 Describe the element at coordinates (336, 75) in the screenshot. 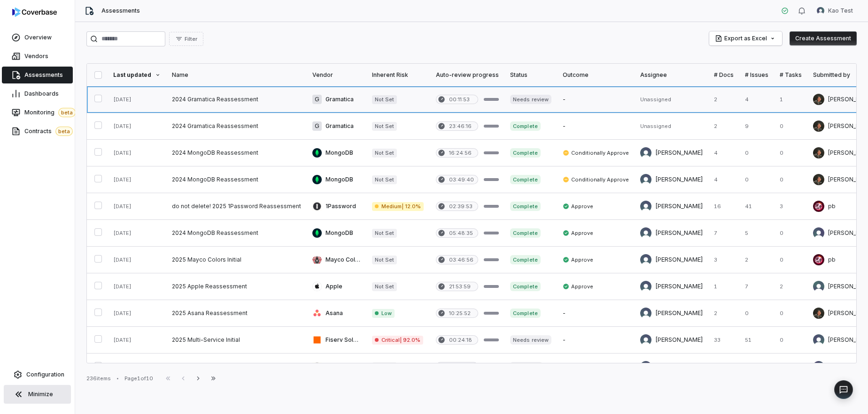

I see `div: Vendor` at that location.